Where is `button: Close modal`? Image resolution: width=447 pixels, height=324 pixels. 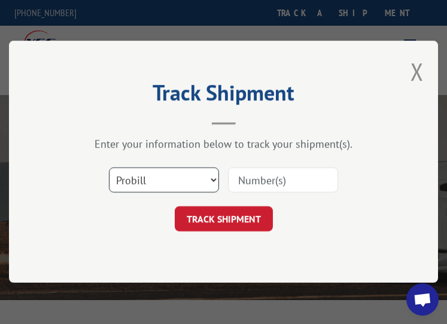
button: Close modal is located at coordinates (416, 71).